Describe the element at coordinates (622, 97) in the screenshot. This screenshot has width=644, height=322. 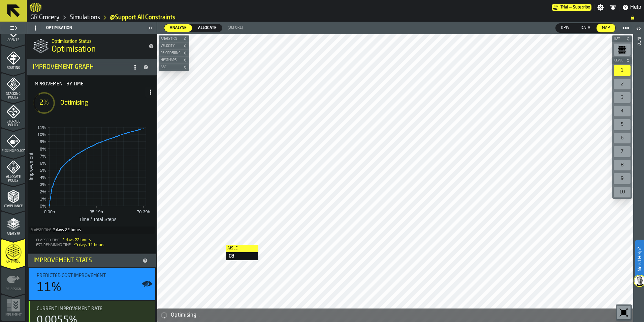
I see `div: 3` at that location.